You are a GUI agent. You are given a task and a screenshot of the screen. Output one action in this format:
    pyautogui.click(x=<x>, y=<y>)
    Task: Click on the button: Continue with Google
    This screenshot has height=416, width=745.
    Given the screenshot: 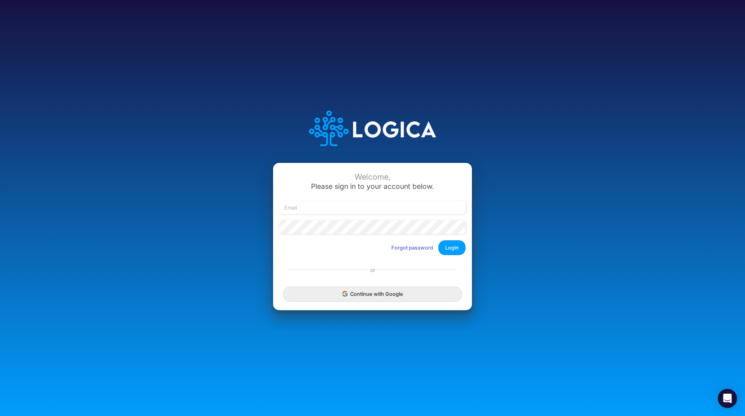 What is the action you would take?
    pyautogui.click(x=373, y=294)
    